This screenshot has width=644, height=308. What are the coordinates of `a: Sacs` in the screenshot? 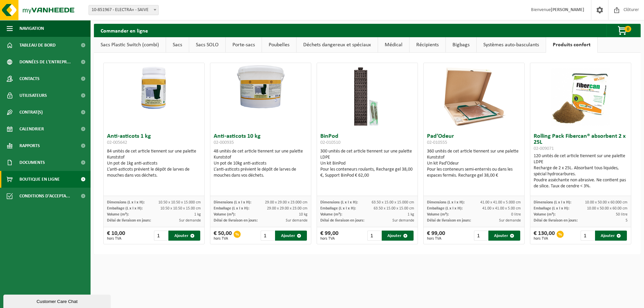 It's located at (177, 45).